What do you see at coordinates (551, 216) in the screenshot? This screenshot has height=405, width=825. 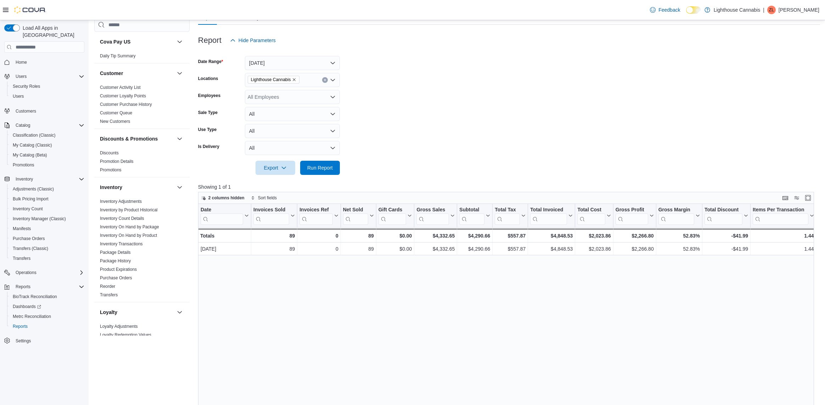 I see `button: Total Invoiced` at bounding box center [551, 216].